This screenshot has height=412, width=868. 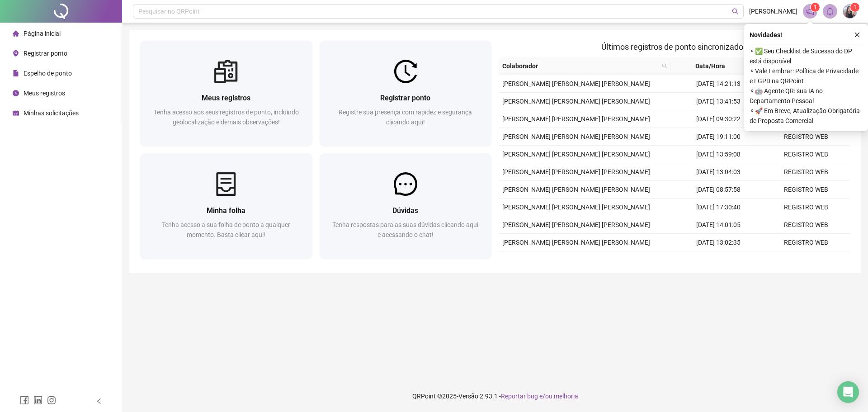 I want to click on span: Espelho de ponto, so click(x=47, y=73).